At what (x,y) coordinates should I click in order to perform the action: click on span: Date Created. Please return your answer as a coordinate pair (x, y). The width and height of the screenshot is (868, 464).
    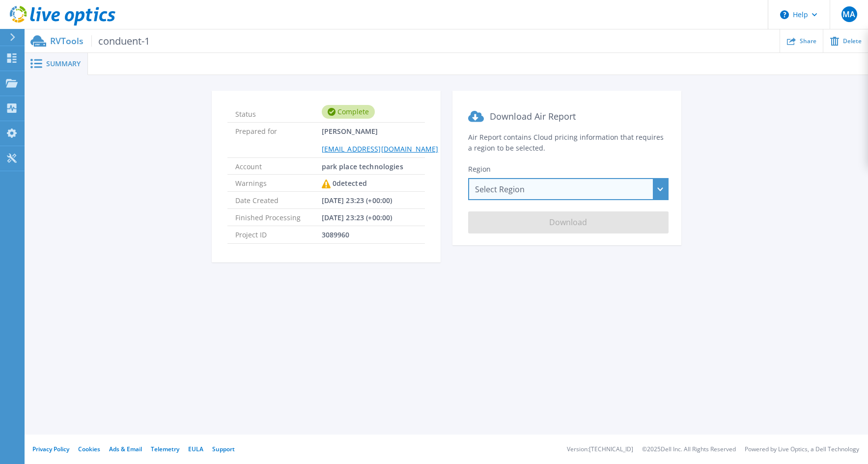
    Looking at the image, I should click on (278, 200).